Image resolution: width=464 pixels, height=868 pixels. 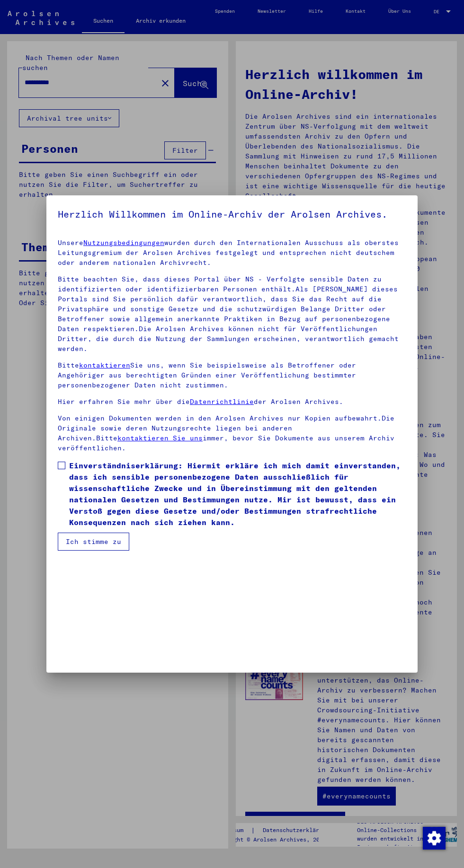 What do you see at coordinates (232, 314) in the screenshot?
I see `p: Bitte beachten Sie, dass dieses Portal über NS - Verfolgte sensible Daten zu identifizierten oder...` at bounding box center [232, 314].